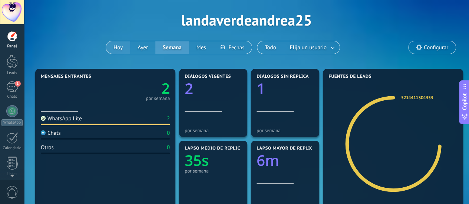 This screenshot has height=204, width=469. Describe the element at coordinates (66, 77) in the screenshot. I see `span: Mensajes entrantes` at that location.